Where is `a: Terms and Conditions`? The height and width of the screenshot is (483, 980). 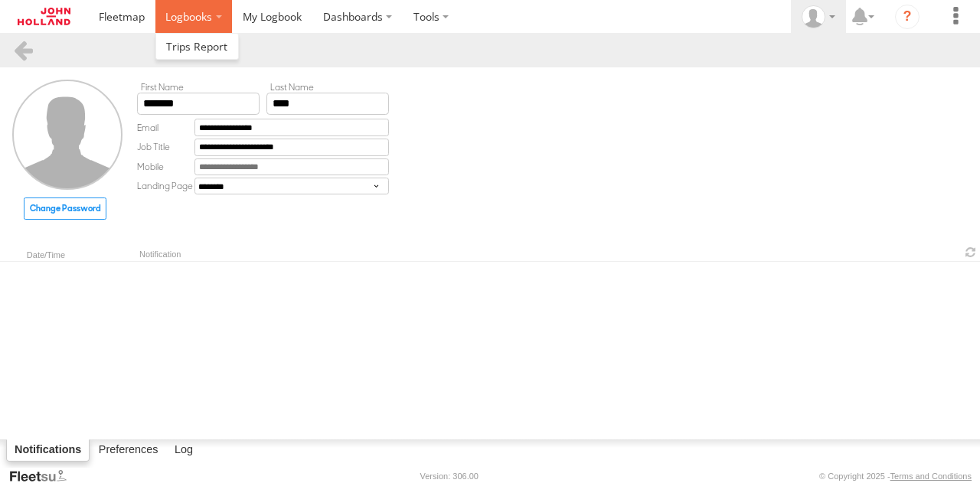 a: Terms and Conditions is located at coordinates (931, 476).